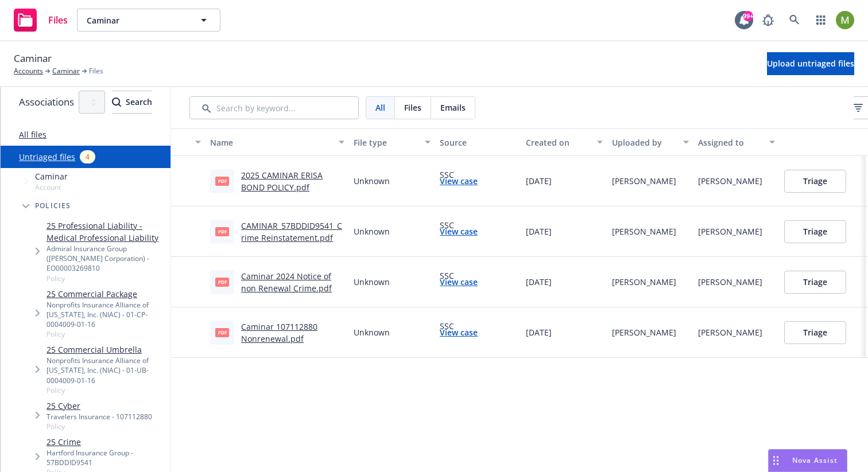 The width and height of the screenshot is (868, 472). I want to click on div: Created on, so click(558, 142).